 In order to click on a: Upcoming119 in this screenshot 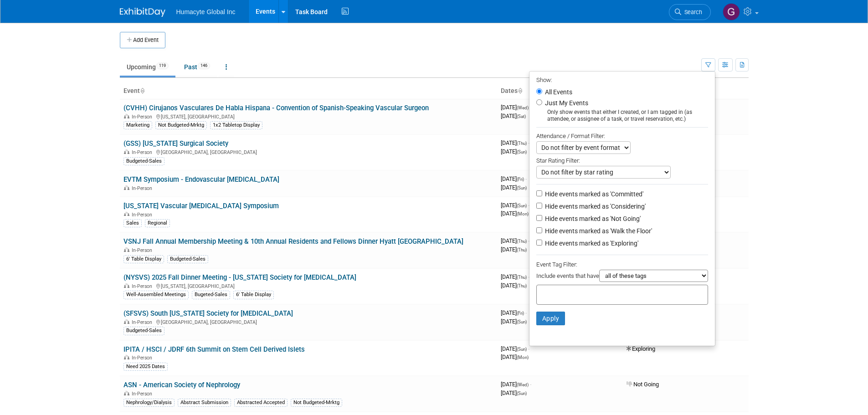, I will do `click(147, 67)`.